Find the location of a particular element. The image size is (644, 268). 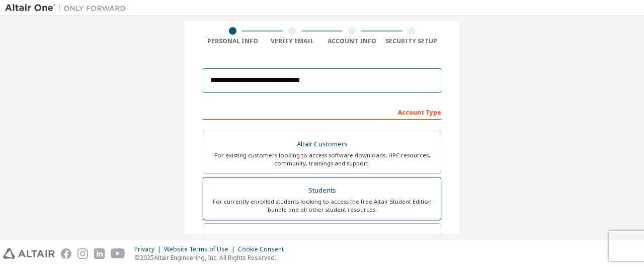

div: Account Info is located at coordinates (351, 41).